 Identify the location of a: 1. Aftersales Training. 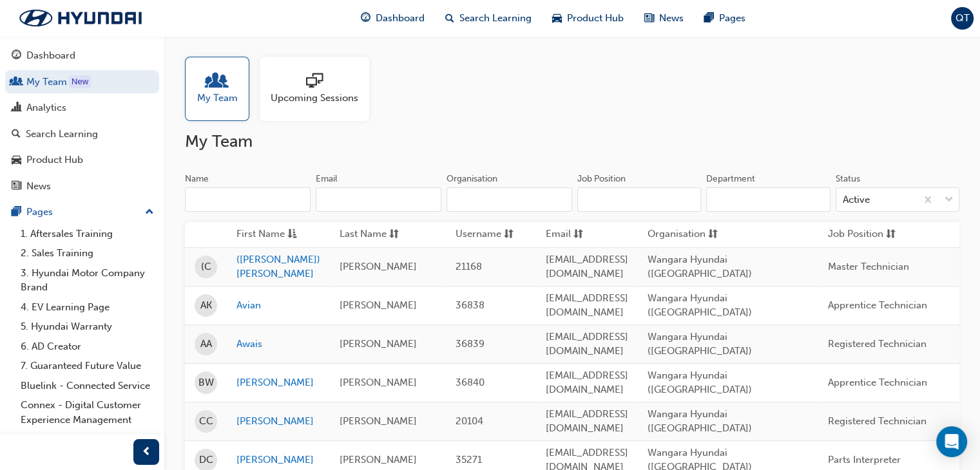
(87, 234).